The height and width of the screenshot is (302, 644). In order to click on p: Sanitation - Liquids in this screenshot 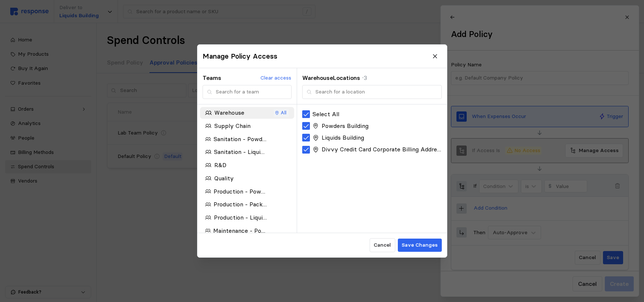, I will do `click(240, 152)`.